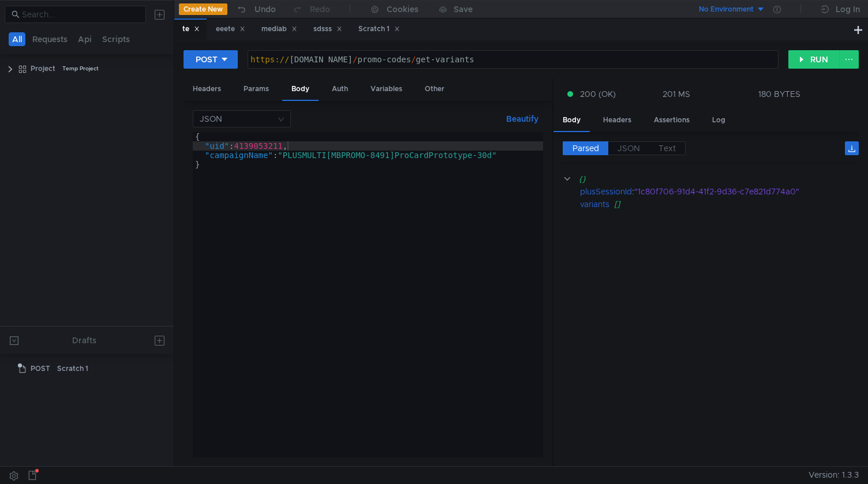  I want to click on div: eeete, so click(230, 29).